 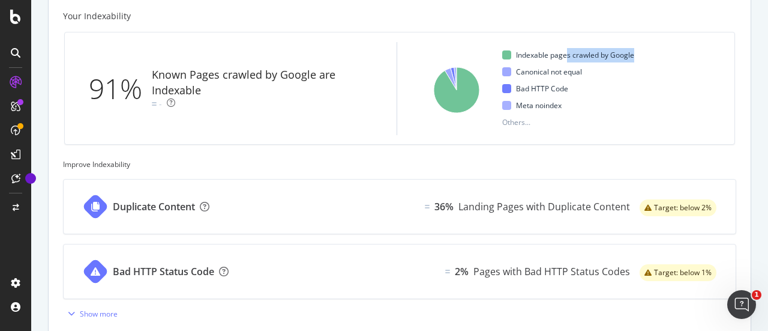 What do you see at coordinates (400, 164) in the screenshot?
I see `div: Improve Indexability` at bounding box center [400, 164].